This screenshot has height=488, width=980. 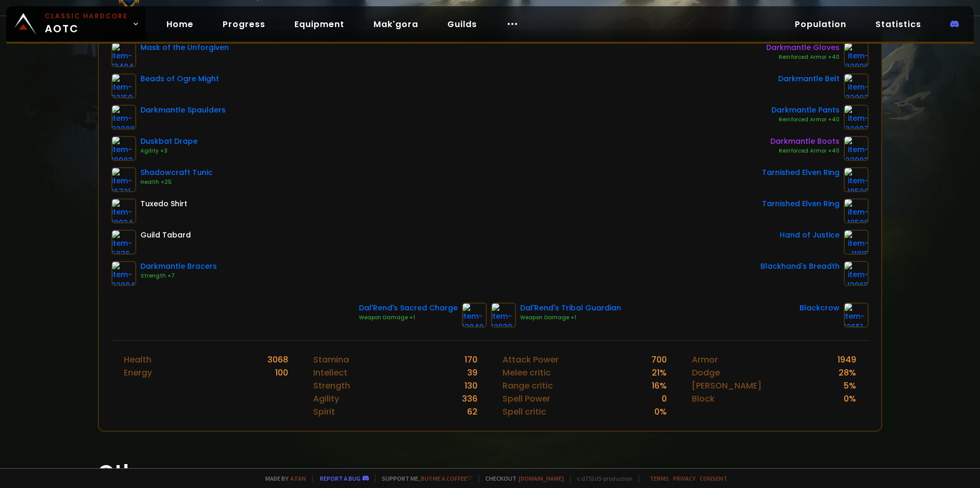 What do you see at coordinates (503, 315) in the screenshot?
I see `img: item-12939` at bounding box center [503, 315].